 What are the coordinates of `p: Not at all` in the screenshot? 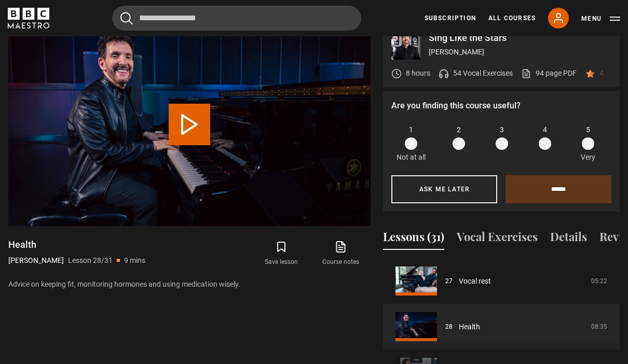 It's located at (411, 157).